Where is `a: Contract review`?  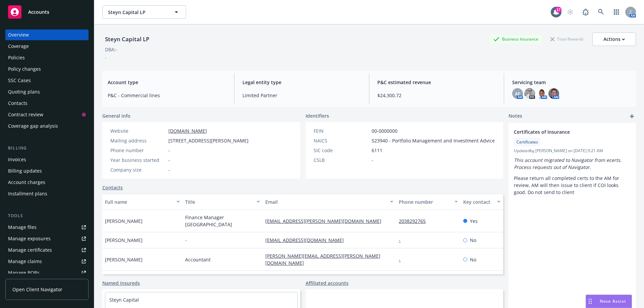 a: Contract review is located at coordinates (47, 114).